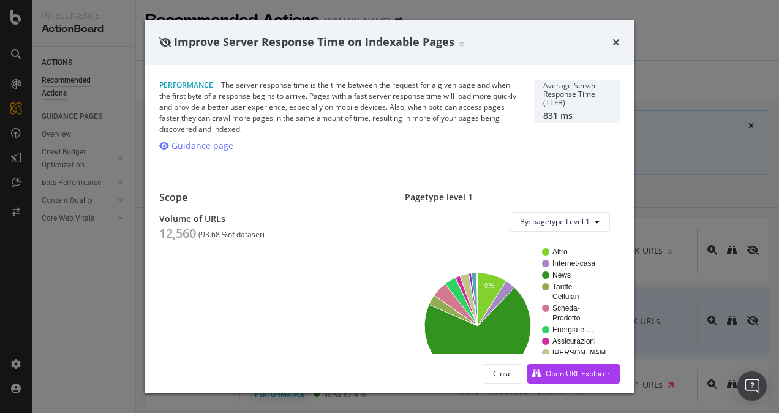  Describe the element at coordinates (202, 146) in the screenshot. I see `div: Guidance page` at that location.